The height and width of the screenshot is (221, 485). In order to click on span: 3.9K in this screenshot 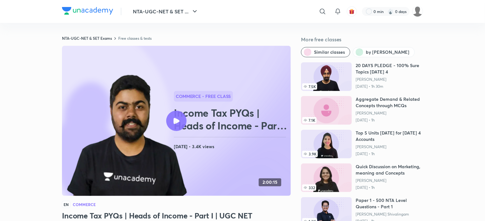, I will do `click(310, 154)`.